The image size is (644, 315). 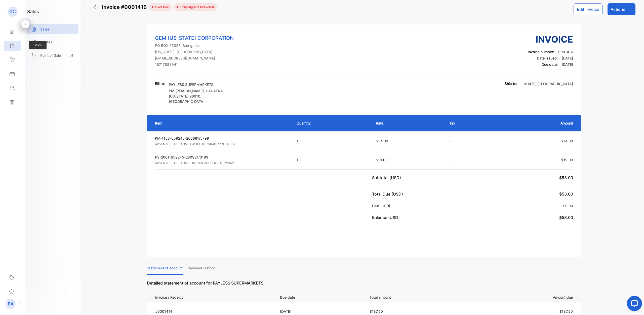 I want to click on p: Rate, so click(x=408, y=123).